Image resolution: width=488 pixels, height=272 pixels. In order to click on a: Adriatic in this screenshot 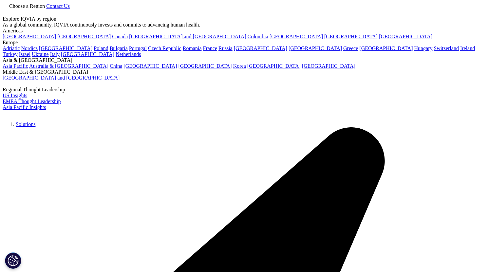, I will do `click(11, 48)`.